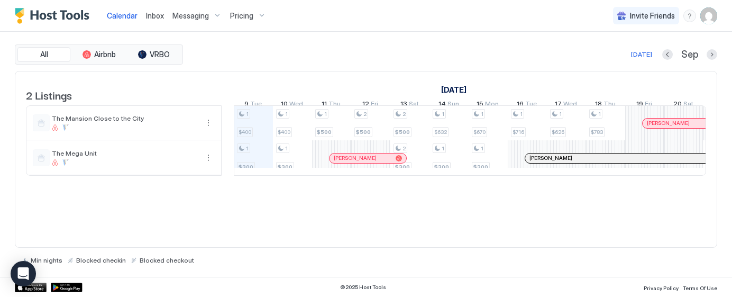 The height and width of the screenshot is (297, 732). What do you see at coordinates (639, 105) in the screenshot?
I see `span: 19` at bounding box center [639, 105].